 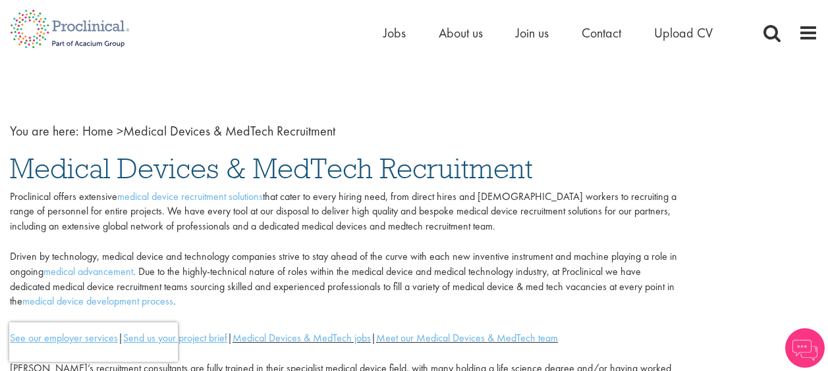 What do you see at coordinates (683, 33) in the screenshot?
I see `span: Upload CV` at bounding box center [683, 33].